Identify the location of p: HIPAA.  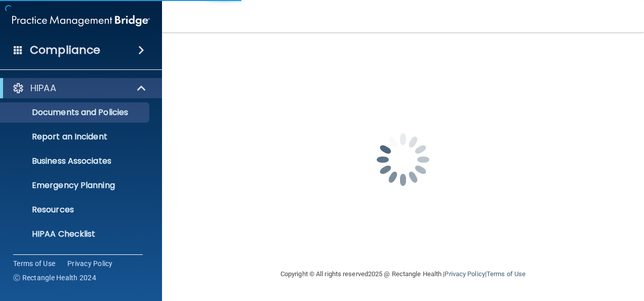
(43, 88).